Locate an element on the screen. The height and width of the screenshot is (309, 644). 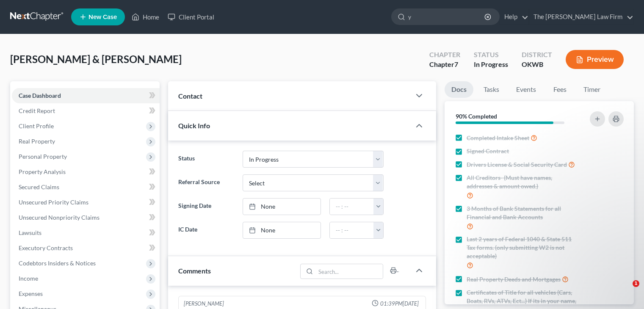
a: Lawsuits is located at coordinates (86, 233).